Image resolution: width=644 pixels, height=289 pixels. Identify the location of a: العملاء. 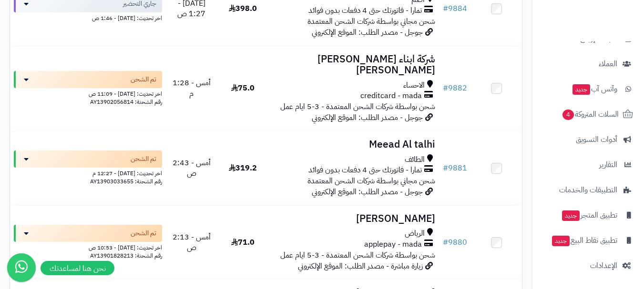
(588, 64).